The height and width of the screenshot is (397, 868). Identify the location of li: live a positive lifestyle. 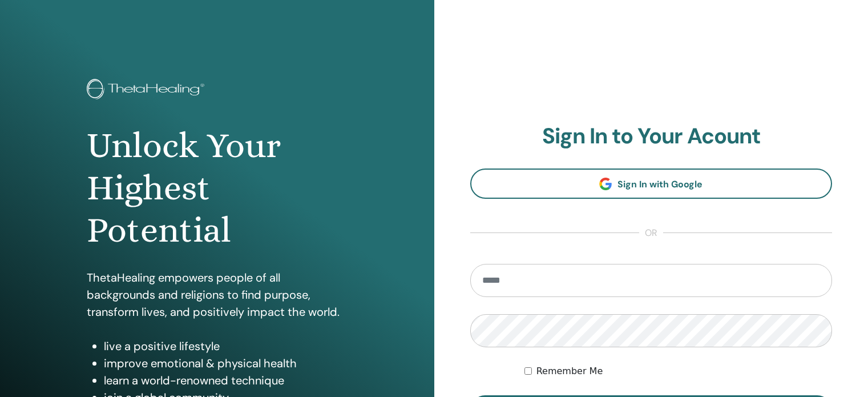
(225, 346).